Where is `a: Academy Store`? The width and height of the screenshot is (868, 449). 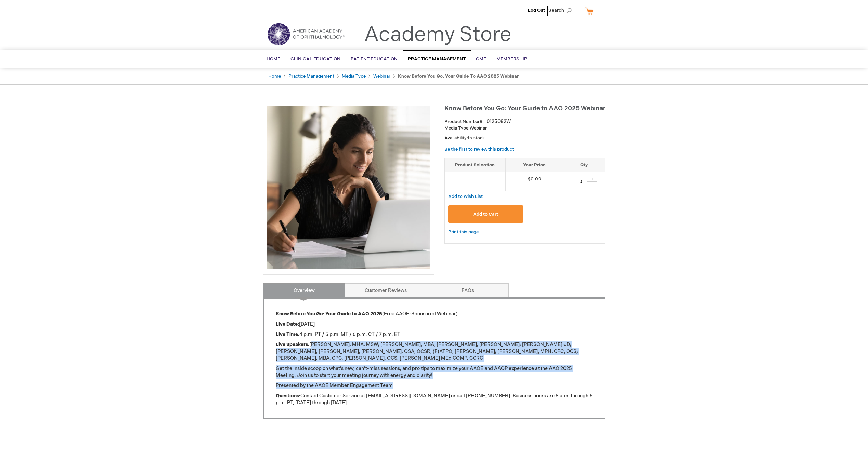
a: Academy Store is located at coordinates (437, 35).